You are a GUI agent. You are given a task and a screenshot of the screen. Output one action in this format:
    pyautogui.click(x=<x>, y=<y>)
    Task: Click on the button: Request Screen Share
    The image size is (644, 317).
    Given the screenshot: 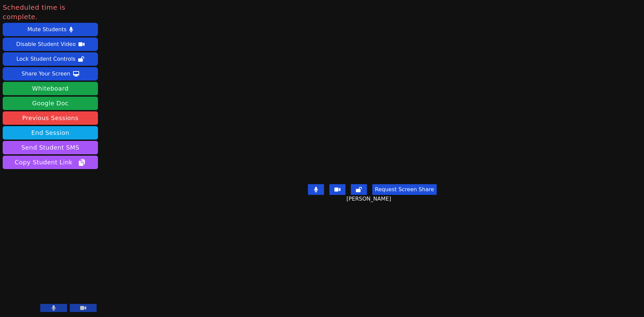 What is the action you would take?
    pyautogui.click(x=404, y=189)
    